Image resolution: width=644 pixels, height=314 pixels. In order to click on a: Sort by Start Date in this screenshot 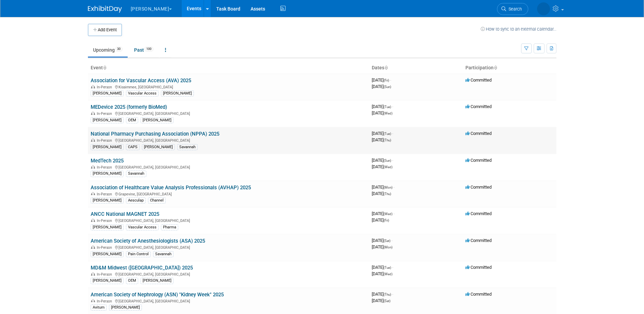, I will do `click(386, 67)`.